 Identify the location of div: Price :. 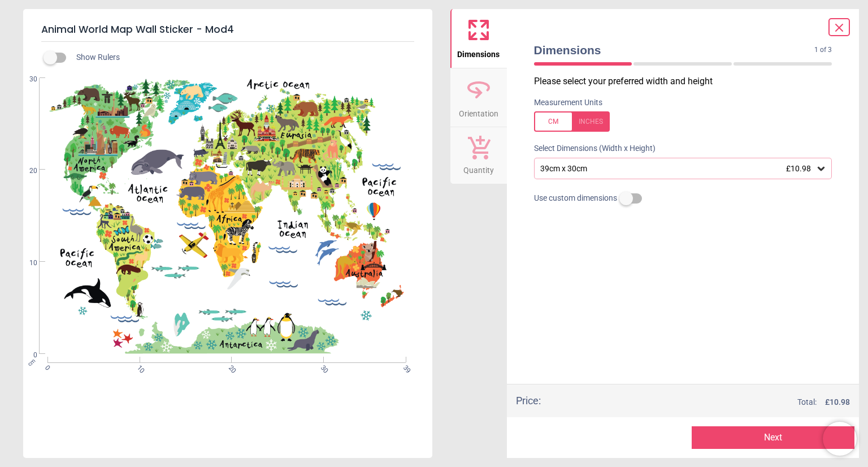
(528, 400).